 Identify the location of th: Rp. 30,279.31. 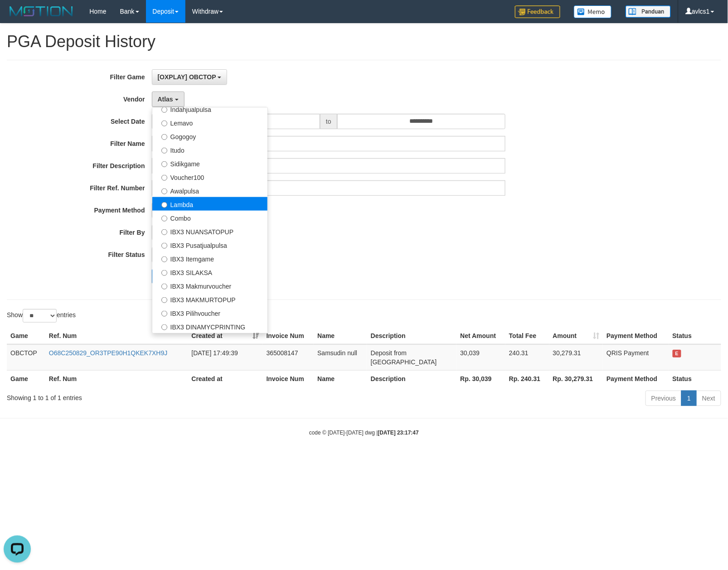
(576, 378).